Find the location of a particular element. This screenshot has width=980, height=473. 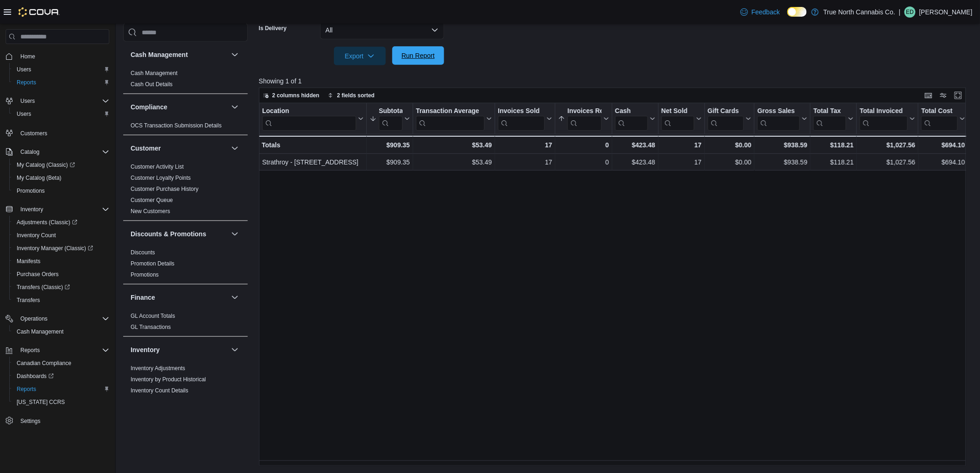

a: Transfers (Classic) is located at coordinates (61, 287).